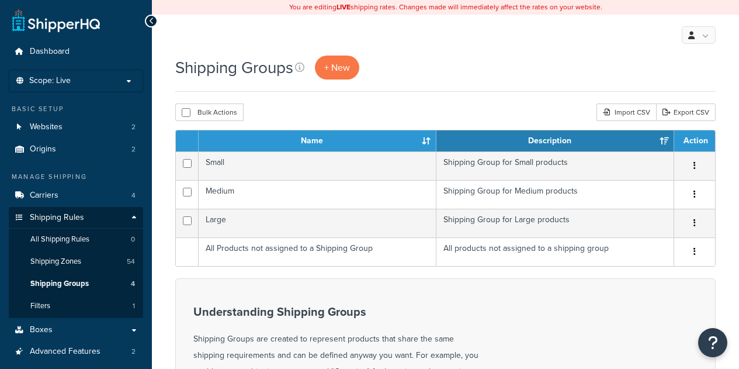  I want to click on span: Filters, so click(40, 306).